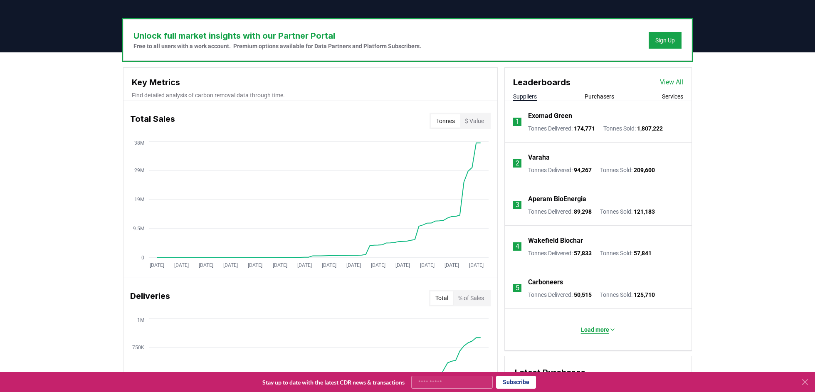 The width and height of the screenshot is (815, 392). I want to click on span: 209,600, so click(644, 170).